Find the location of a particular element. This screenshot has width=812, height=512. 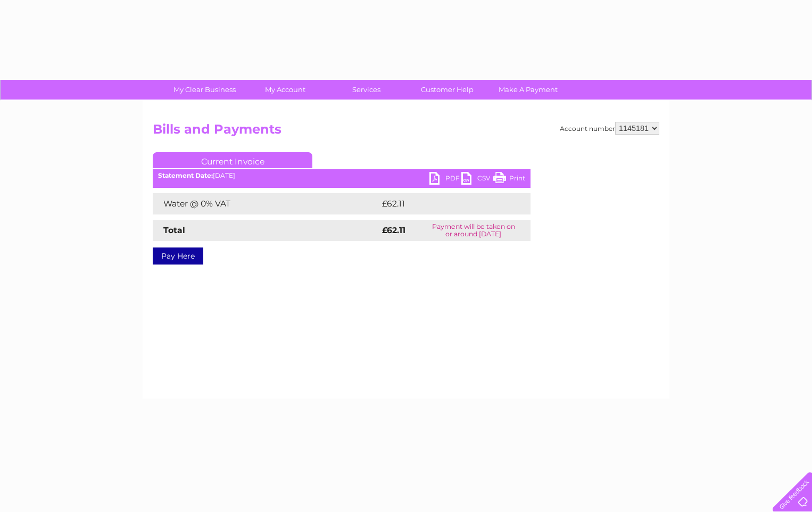

td: £62.11 is located at coordinates (443, 204).